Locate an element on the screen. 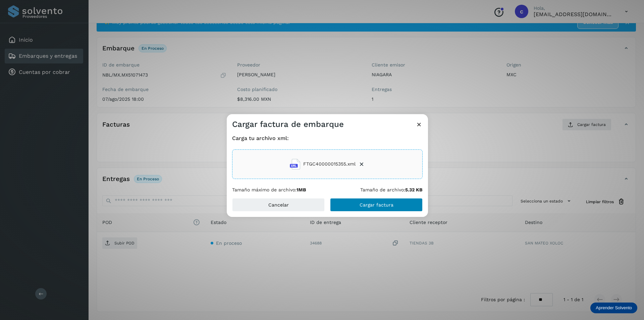 Image resolution: width=644 pixels, height=320 pixels. p: Tamaño máximo de archivo: is located at coordinates (269, 190).